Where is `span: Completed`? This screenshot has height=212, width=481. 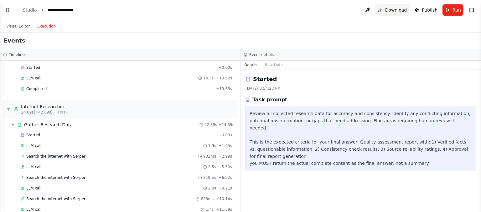
span: Completed is located at coordinates (36, 89).